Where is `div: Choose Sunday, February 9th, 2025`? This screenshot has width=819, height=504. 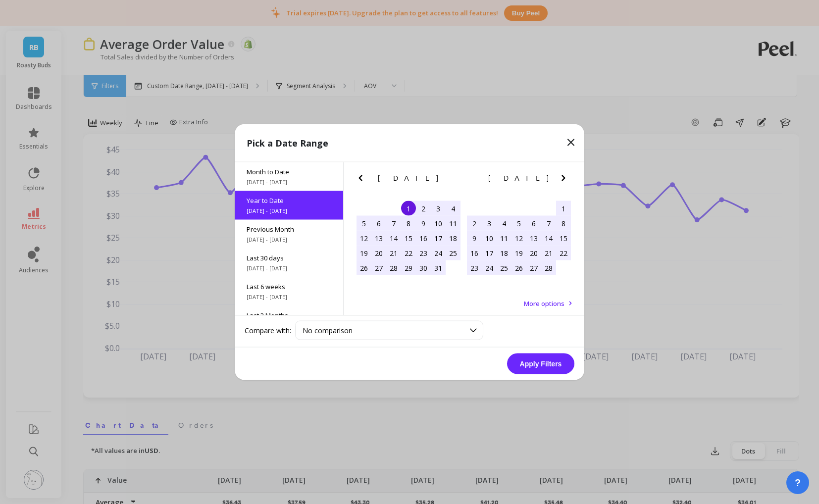 div: Choose Sunday, February 9th, 2025 is located at coordinates (474, 238).